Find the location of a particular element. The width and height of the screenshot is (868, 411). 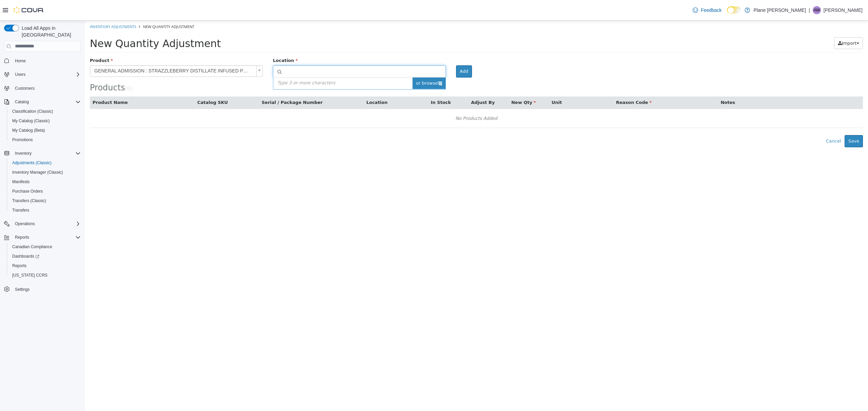

span: Location is located at coordinates (200, 40).